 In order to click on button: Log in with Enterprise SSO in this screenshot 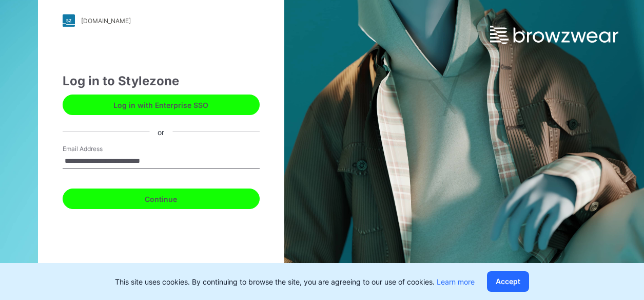, I will do `click(161, 105)`.